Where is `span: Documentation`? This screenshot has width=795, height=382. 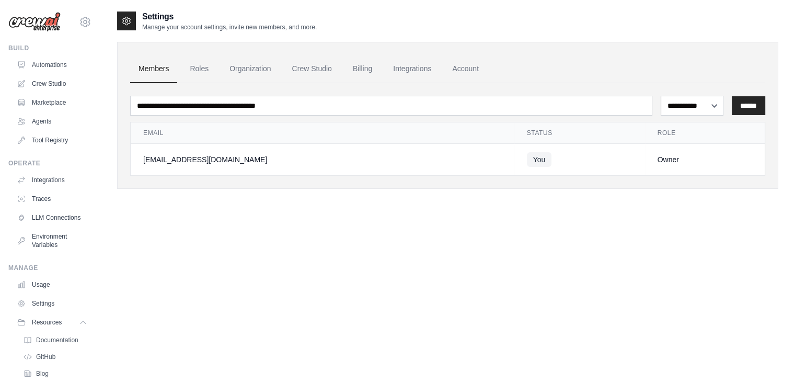
span: Documentation is located at coordinates (57, 340).